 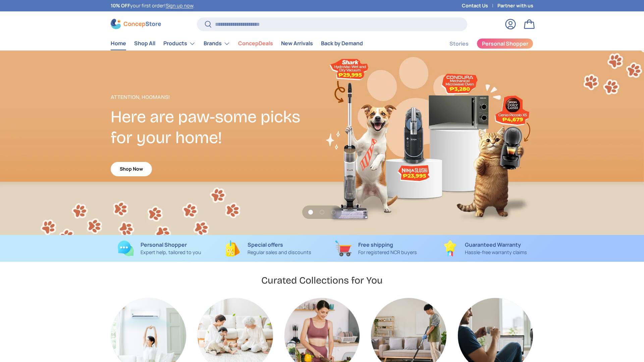 What do you see at coordinates (505, 44) in the screenshot?
I see `a: Personal Shopper` at bounding box center [505, 44].